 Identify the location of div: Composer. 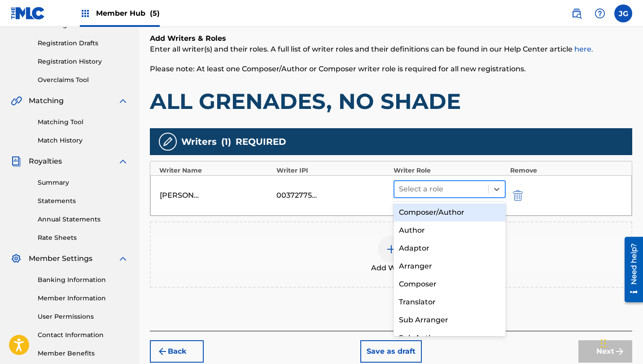
(449, 284).